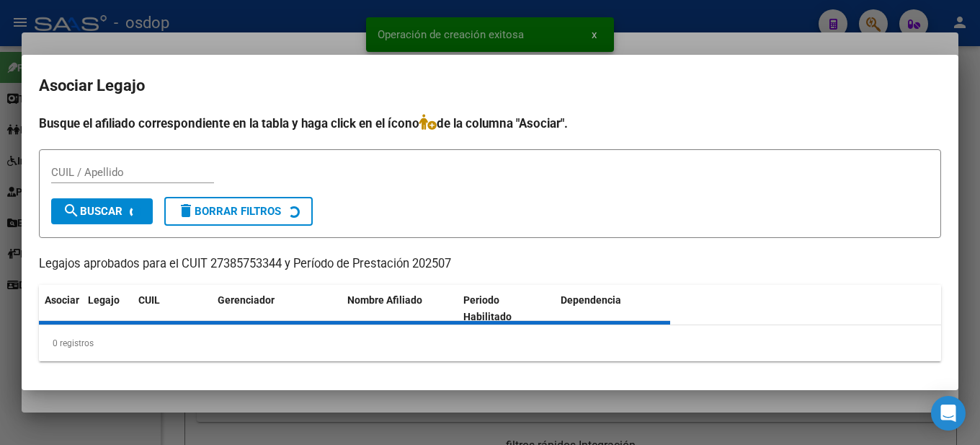 The image size is (980, 445). I want to click on div: Open Intercom Messenger, so click(948, 413).